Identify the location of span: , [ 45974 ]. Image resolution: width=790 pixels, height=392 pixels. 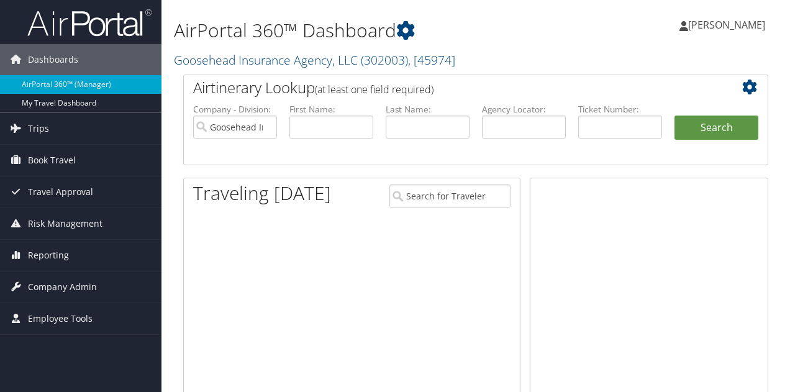
(432, 60).